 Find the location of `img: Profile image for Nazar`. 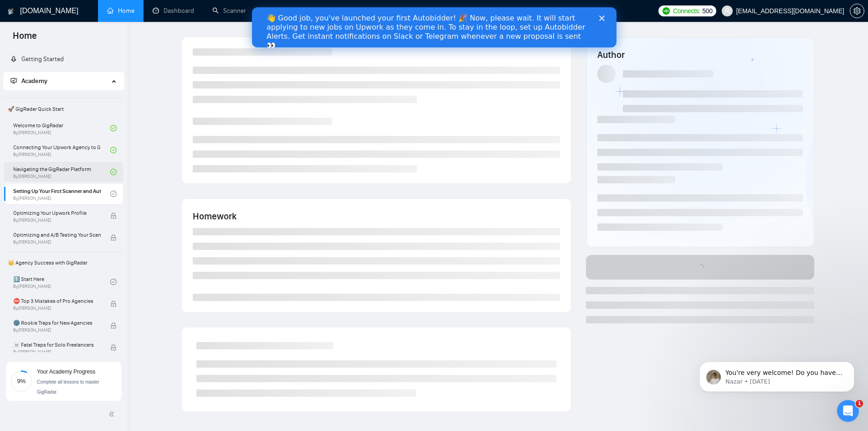

img: Profile image for Nazar is located at coordinates (28, 35).